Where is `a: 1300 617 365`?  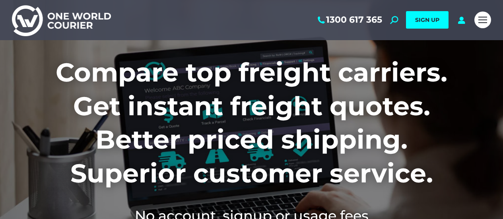 a: 1300 617 365 is located at coordinates (349, 20).